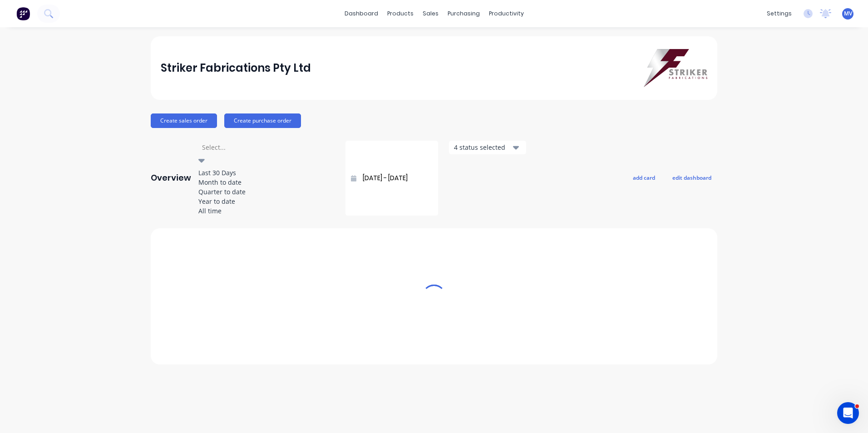 This screenshot has height=433, width=868. I want to click on div: sales, so click(430, 14).